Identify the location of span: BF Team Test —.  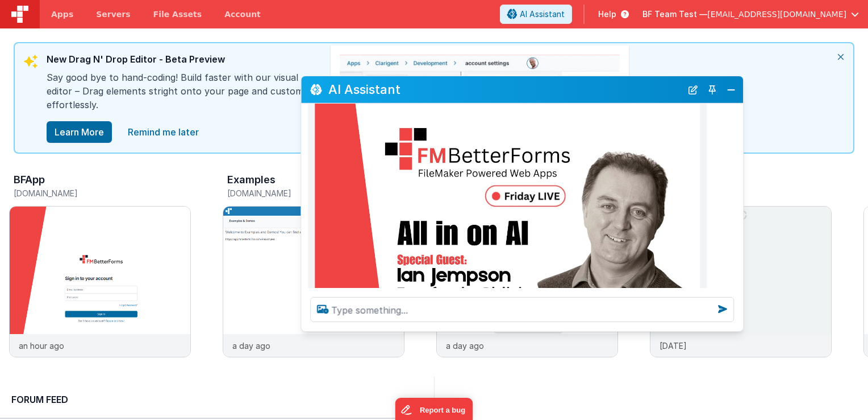
(675, 14).